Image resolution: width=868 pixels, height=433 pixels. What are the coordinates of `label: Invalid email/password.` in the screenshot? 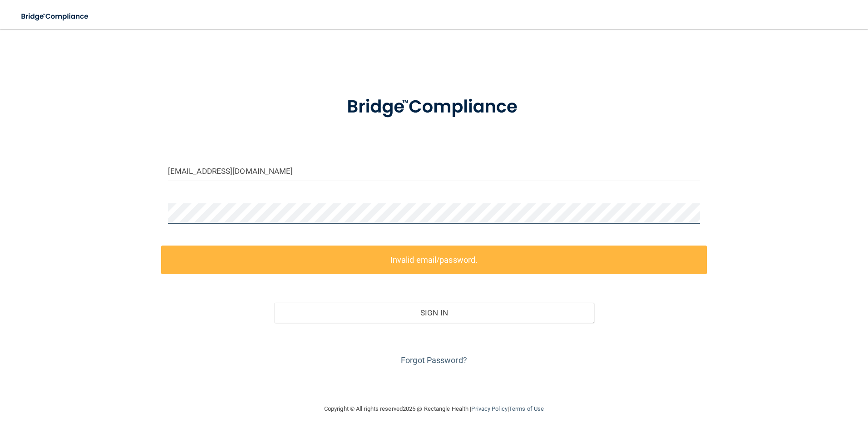 It's located at (434, 260).